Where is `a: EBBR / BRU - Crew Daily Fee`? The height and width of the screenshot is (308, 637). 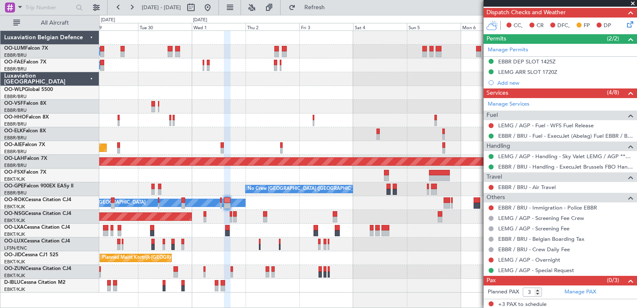
a: EBBR / BRU - Crew Daily Fee is located at coordinates (534, 249).